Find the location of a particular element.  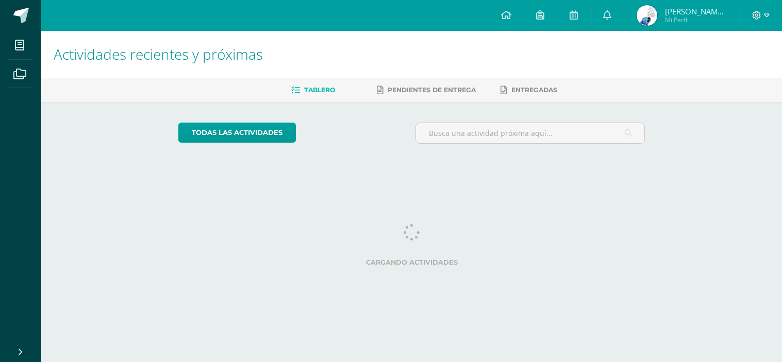

span: Entregadas is located at coordinates (534, 90).